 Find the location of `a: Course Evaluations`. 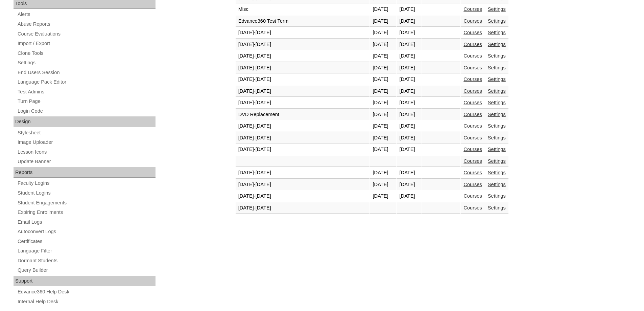

a: Course Evaluations is located at coordinates (86, 34).